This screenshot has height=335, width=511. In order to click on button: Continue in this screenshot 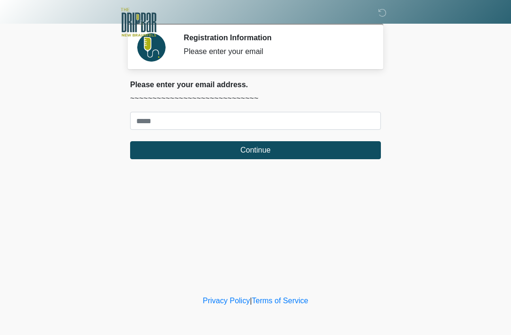, I will do `click(256, 150)`.